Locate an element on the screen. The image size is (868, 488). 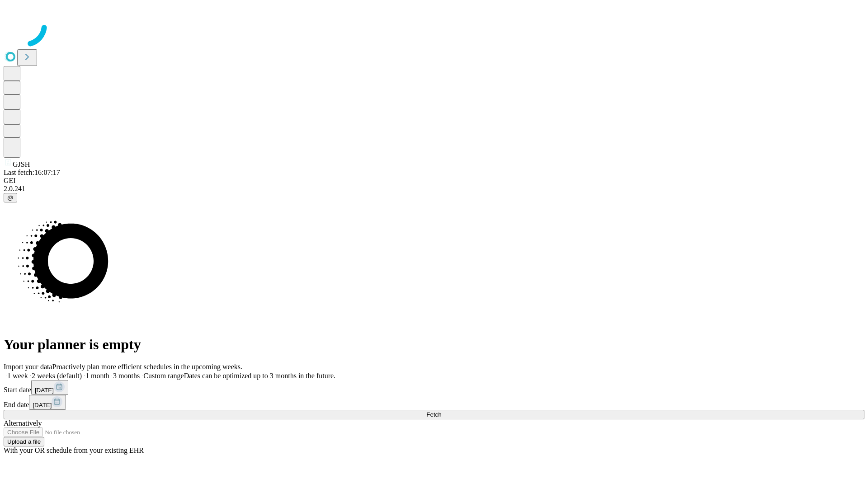
span: Import your data is located at coordinates (28, 366).